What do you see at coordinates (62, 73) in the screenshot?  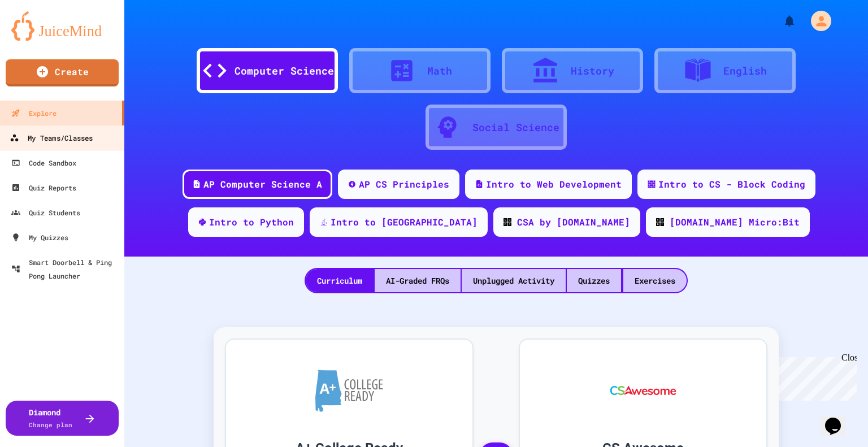 I see `a: Create` at bounding box center [62, 73].